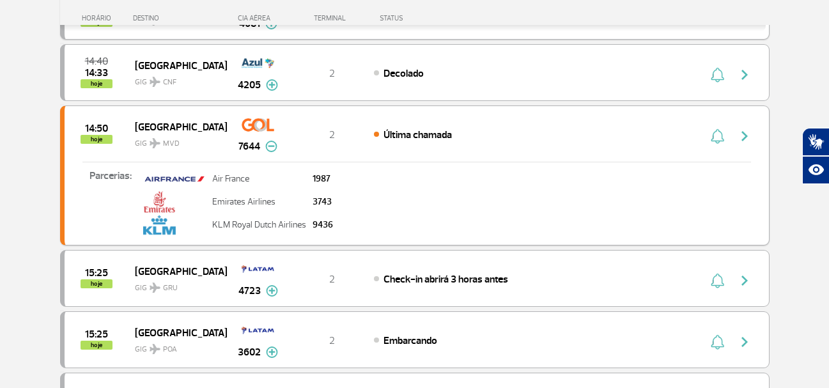 The height and width of the screenshot is (388, 829). What do you see at coordinates (403, 73) in the screenshot?
I see `span: Decolado` at bounding box center [403, 73].